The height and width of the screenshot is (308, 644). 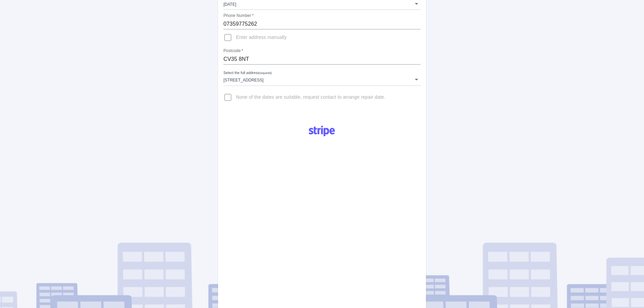 What do you see at coordinates (261, 37) in the screenshot?
I see `span: Enter address manually` at bounding box center [261, 37].